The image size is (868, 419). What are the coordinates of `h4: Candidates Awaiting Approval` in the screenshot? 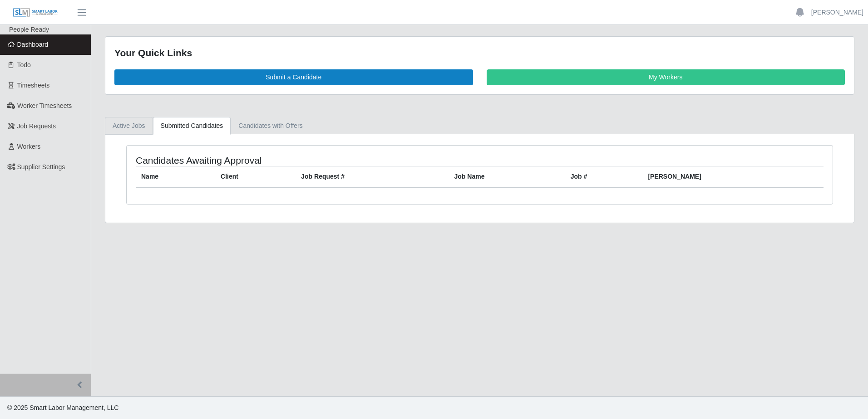 It's located at (275, 160).